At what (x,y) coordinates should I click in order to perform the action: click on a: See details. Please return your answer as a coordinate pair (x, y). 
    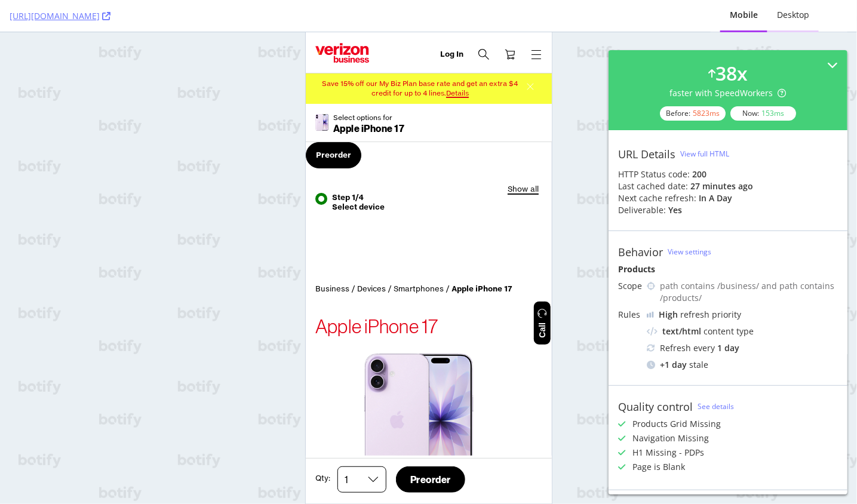
    Looking at the image, I should click on (716, 406).